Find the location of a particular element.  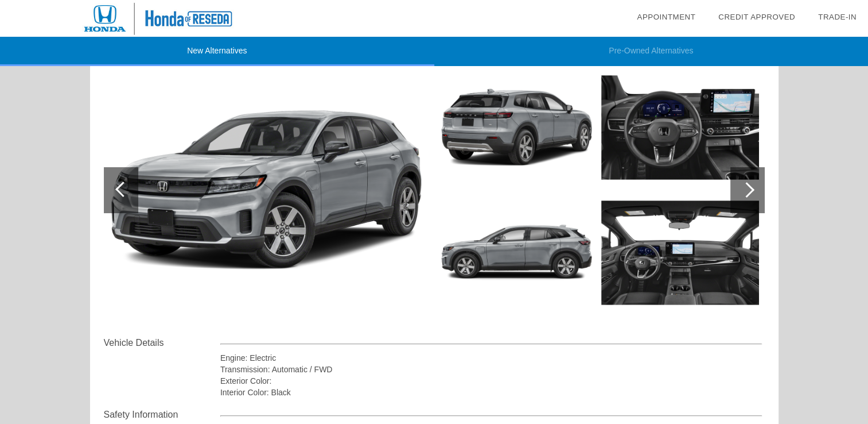

img: 2025hos091958231_1280_12.png is located at coordinates (680, 252).